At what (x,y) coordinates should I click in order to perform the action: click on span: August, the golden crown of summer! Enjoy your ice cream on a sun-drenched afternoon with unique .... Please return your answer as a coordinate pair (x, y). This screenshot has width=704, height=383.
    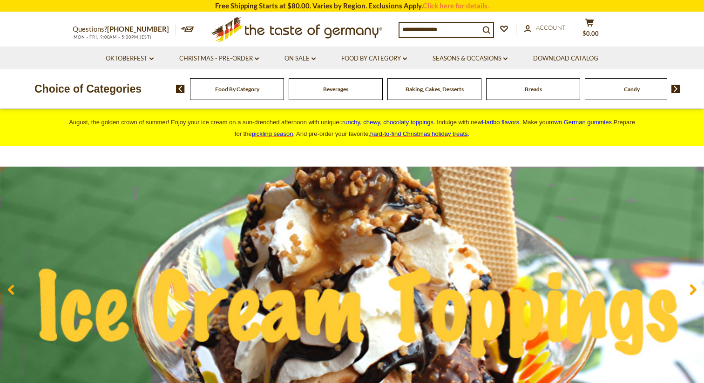
    Looking at the image, I should click on (352, 128).